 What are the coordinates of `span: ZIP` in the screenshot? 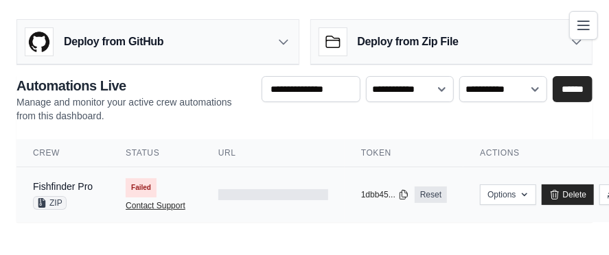 It's located at (49, 203).